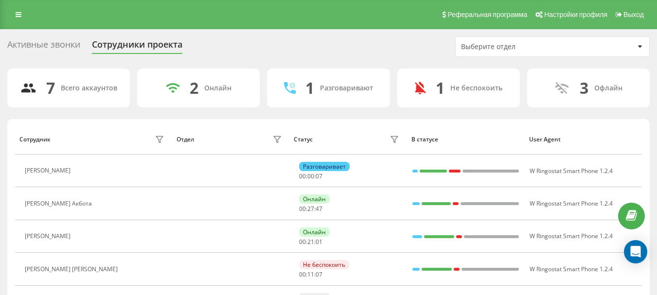  I want to click on div: Сотрудник, so click(35, 139).